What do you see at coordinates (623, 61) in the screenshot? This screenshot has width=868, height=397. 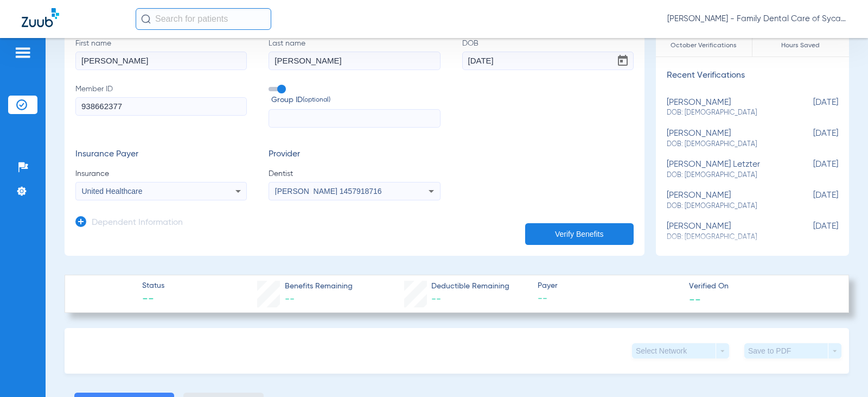 I see `button: Open calendar` at bounding box center [623, 61].